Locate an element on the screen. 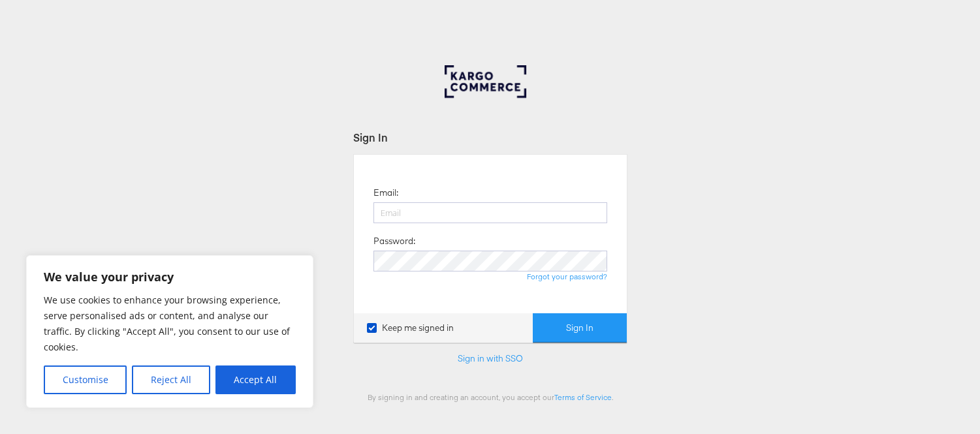 The image size is (980, 434). div: By signing in and creating an account, you accept our . is located at coordinates (490, 397).